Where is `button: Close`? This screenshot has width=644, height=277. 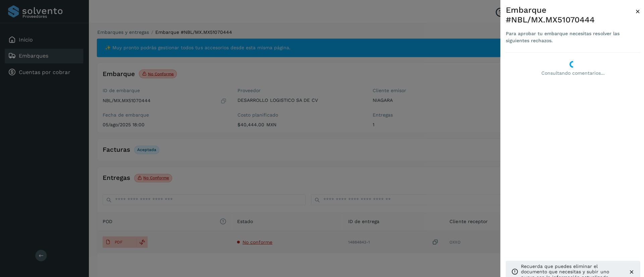 button: Close is located at coordinates (636, 11).